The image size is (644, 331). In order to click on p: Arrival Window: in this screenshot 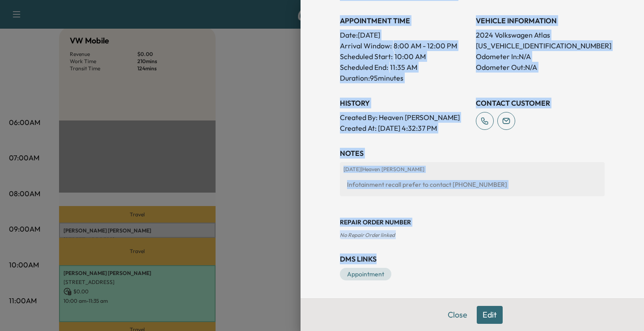, I will do `click(405, 46)`.